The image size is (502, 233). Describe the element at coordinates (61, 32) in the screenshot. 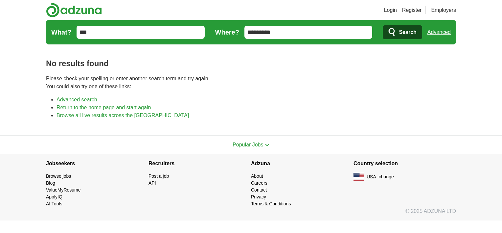

I see `label: What?` at that location.